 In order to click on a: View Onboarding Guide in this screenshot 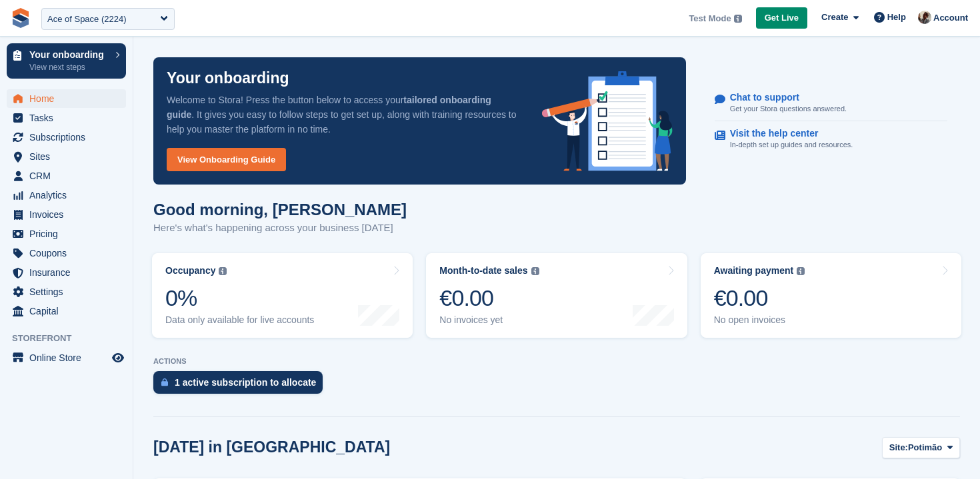, I will do `click(226, 159)`.